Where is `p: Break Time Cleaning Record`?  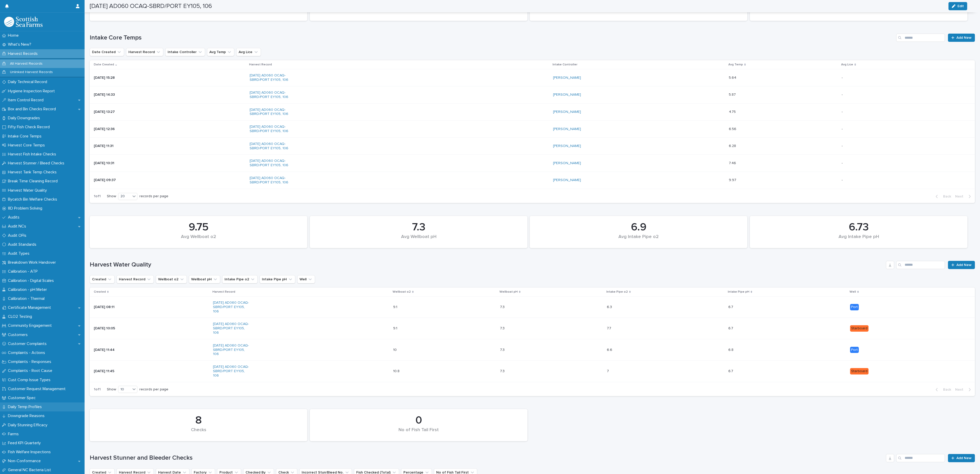 p: Break Time Cleaning Record is located at coordinates (34, 181).